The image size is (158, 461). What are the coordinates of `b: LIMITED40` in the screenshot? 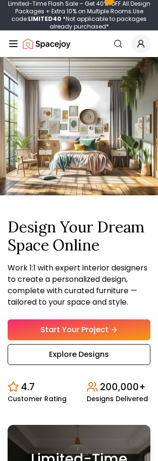 It's located at (45, 19).